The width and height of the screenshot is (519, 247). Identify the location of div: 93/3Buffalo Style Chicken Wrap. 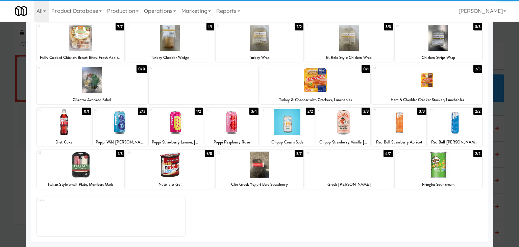
(349, 42).